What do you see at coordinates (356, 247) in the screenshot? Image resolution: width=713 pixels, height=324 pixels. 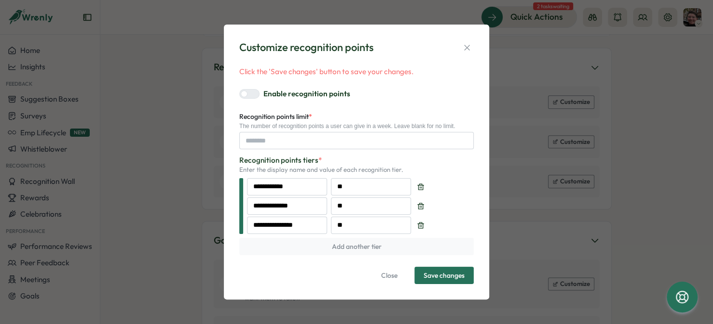 I see `span: Add another tier` at bounding box center [356, 247].